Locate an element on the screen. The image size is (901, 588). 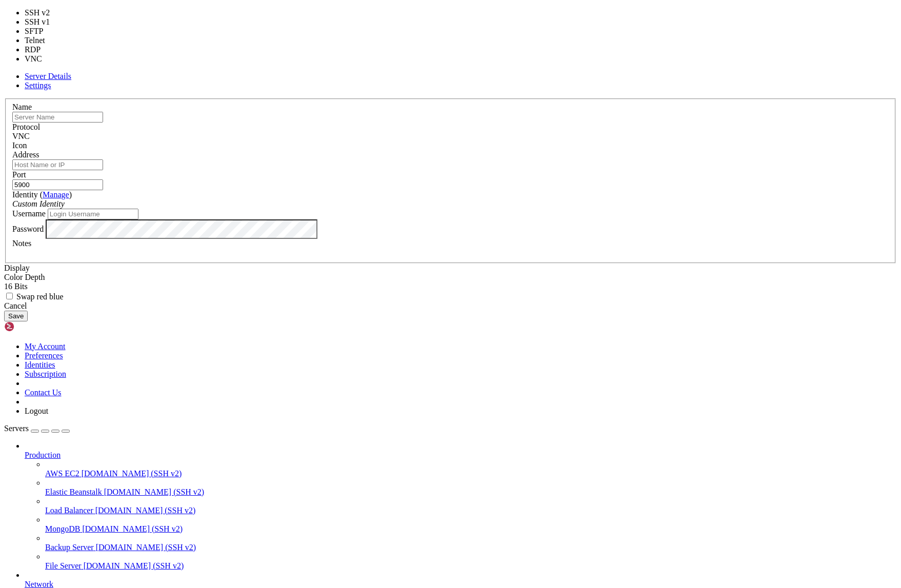
li: SSH v2 is located at coordinates (43, 13).